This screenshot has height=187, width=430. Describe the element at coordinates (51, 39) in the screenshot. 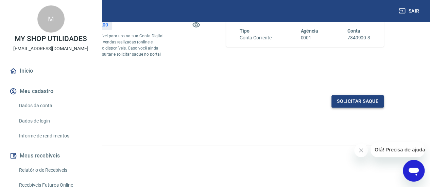

I see `p: MY SHOP UTILIDADES` at that location.